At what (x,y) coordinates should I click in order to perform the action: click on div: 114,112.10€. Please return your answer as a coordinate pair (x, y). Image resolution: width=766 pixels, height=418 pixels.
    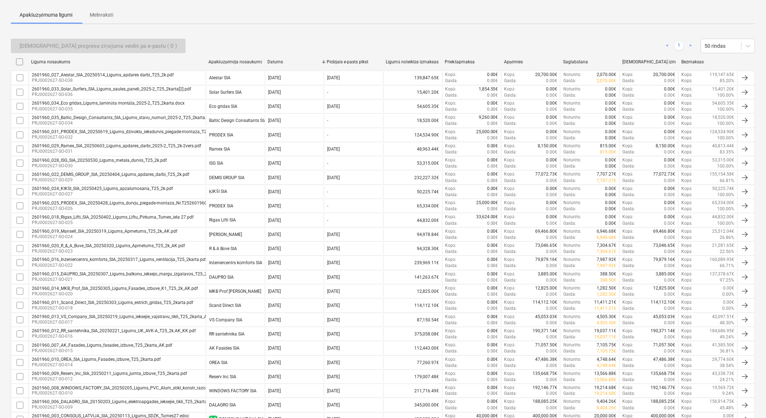
    Looking at the image, I should click on (412, 305).